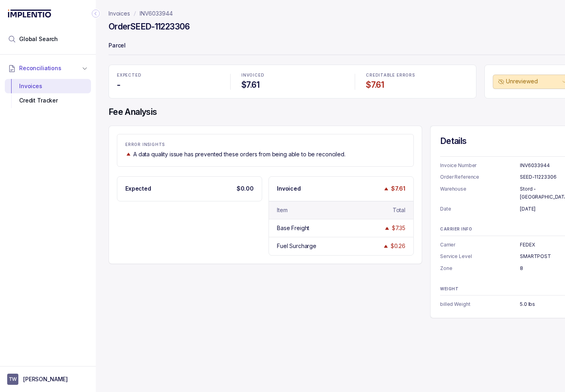 The width and height of the screenshot is (565, 392). What do you see at coordinates (141, 14) in the screenshot?
I see `nav: breadcrumb` at bounding box center [141, 14].